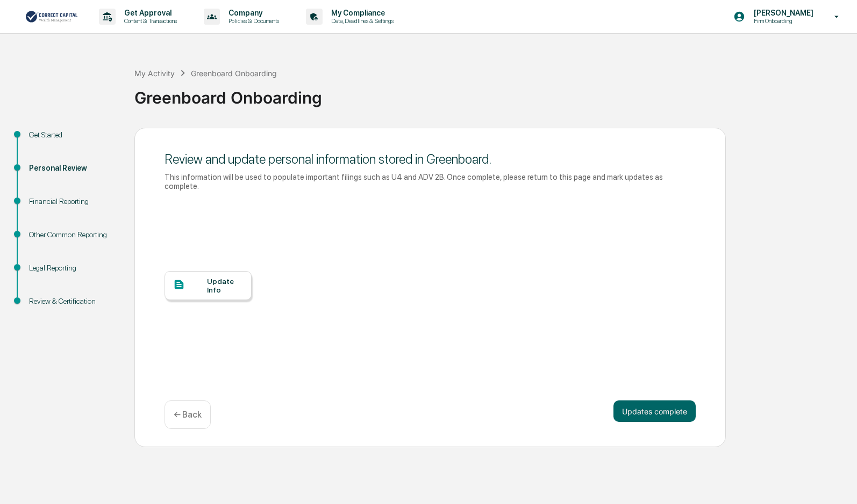 Image resolution: width=857 pixels, height=504 pixels. What do you see at coordinates (360, 20) in the screenshot?
I see `p: Data, Deadlines & Settings` at bounding box center [360, 20].